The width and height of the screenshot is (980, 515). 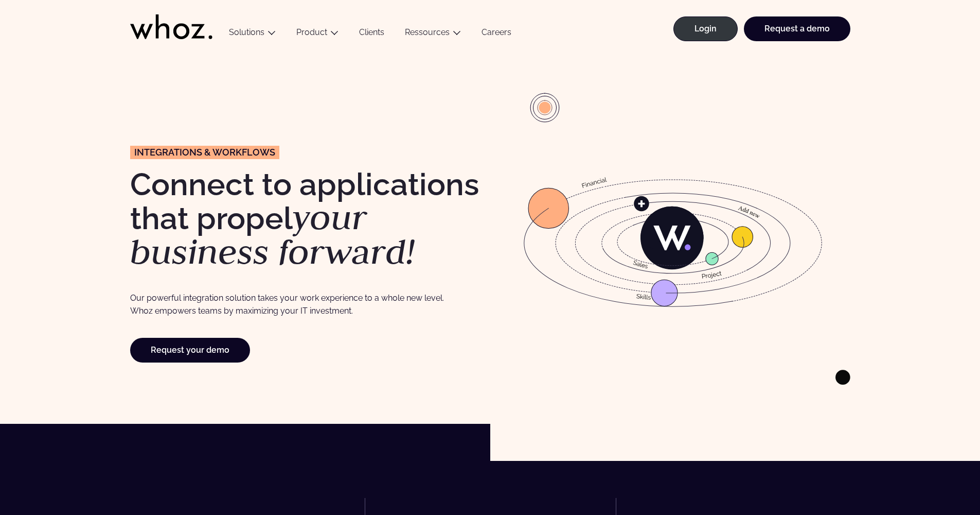 What do you see at coordinates (797, 29) in the screenshot?
I see `a: Request a demo` at bounding box center [797, 29].